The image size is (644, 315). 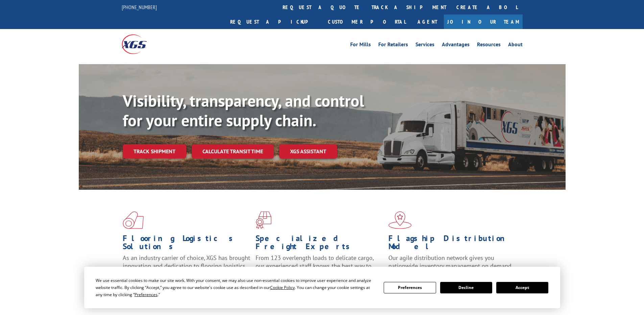 I want to click on img: xgs-icon-focused-on-flooring-red, so click(x=263, y=220).